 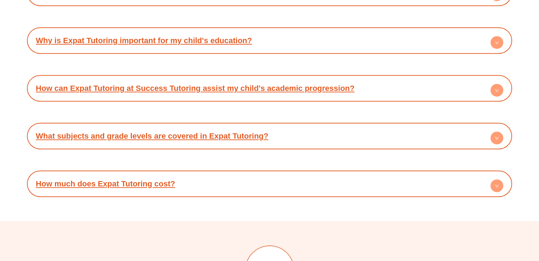 What do you see at coordinates (105, 184) in the screenshot?
I see `a: How much does Expat Tutoring cost?` at bounding box center [105, 184].